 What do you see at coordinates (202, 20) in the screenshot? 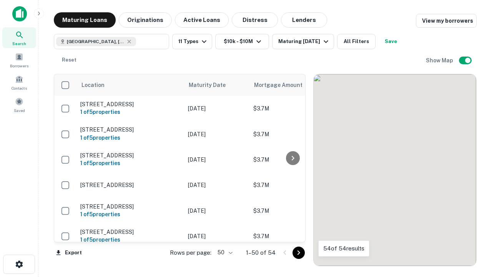
I see `button: Active Loans` at bounding box center [202, 20].